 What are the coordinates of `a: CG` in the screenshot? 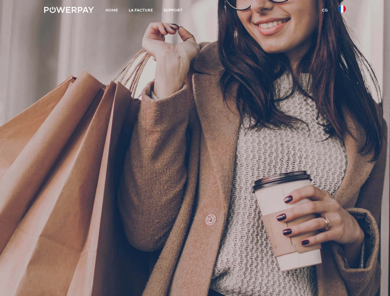 It's located at (325, 10).